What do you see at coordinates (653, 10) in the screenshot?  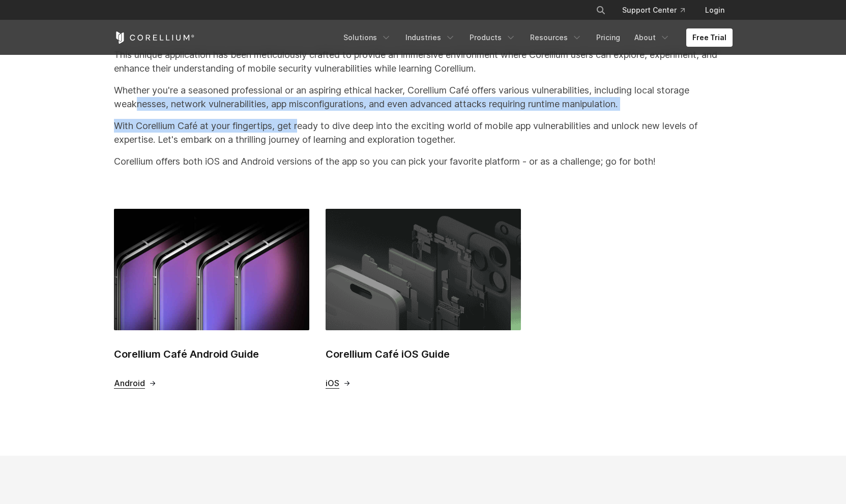 I see `a: Support Center` at bounding box center [653, 10].